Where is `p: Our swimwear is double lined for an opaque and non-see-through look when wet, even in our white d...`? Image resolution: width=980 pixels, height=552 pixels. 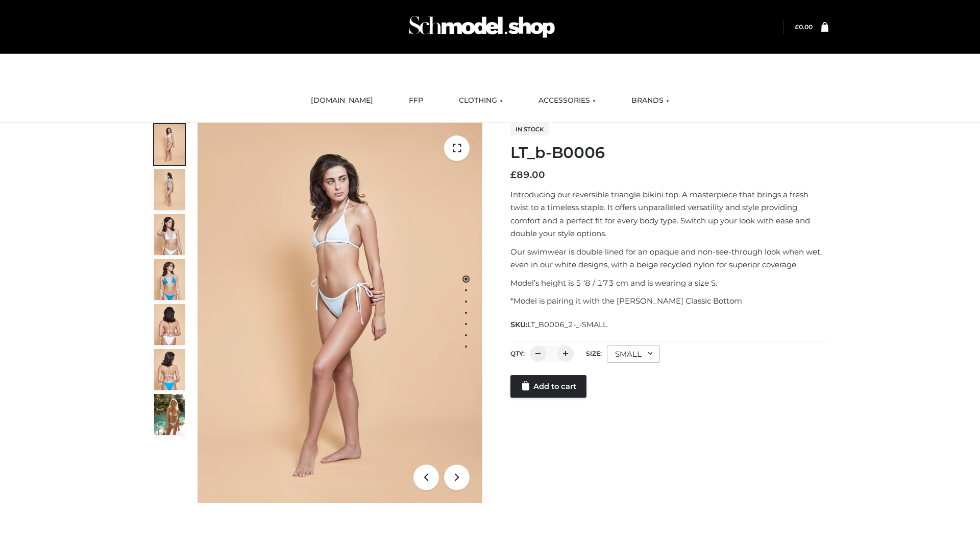 p: Our swimwear is double lined for an opaque and non-see-through look when wet, even in our white d... is located at coordinates (669, 258).